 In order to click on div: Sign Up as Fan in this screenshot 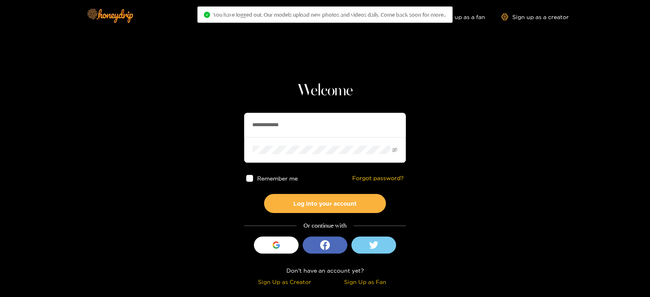, I will do `click(365, 282)`.